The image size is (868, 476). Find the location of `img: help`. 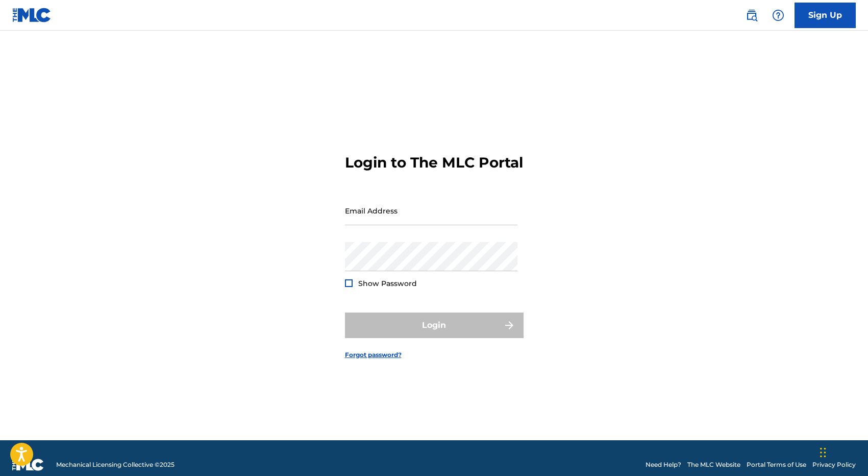

img: help is located at coordinates (778, 15).